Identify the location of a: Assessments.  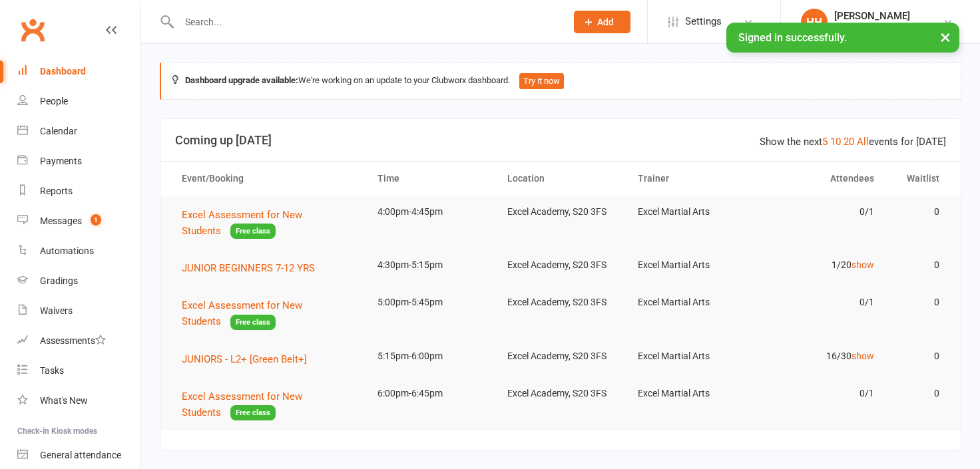
(78, 341).